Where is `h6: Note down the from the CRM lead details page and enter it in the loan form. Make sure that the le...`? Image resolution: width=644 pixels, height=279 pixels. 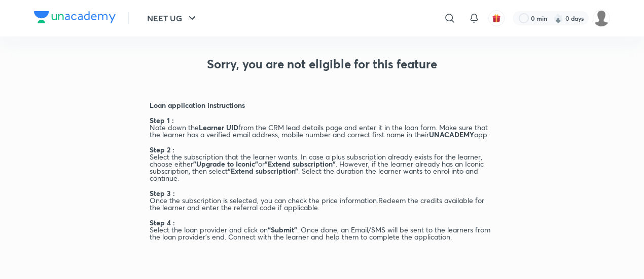
h6: Note down the from the CRM lead details page and enter it in the loan form. Make sure that the le... is located at coordinates (322, 131).